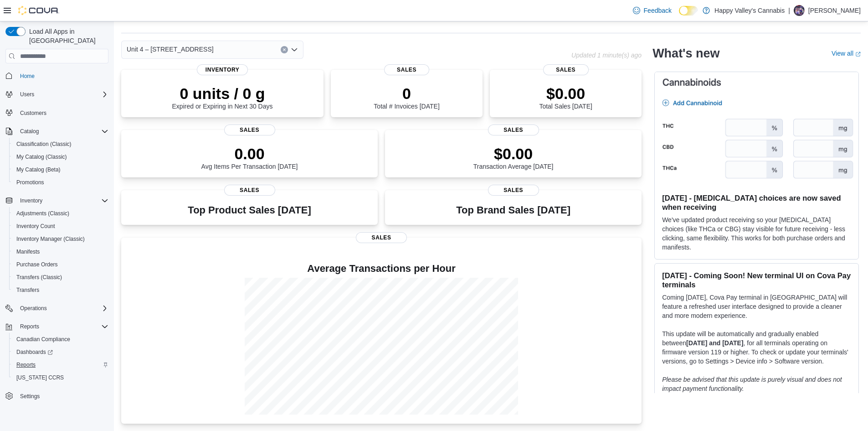  What do you see at coordinates (756, 347) in the screenshot?
I see `p: This update will be automatically and gradually enabled between , for all terminals operating on ...` at bounding box center [756, 347].